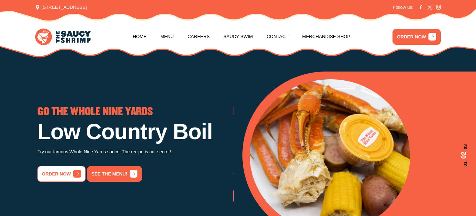  Describe the element at coordinates (115, 174) in the screenshot. I see `a: See the menu!` at that location.